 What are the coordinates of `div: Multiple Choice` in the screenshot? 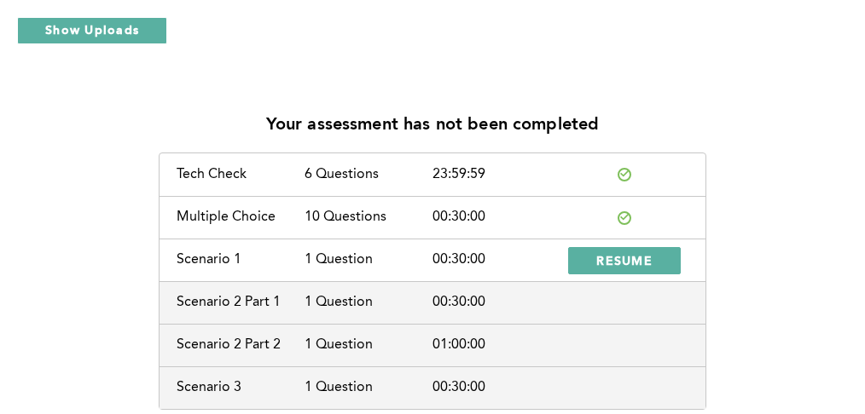 It's located at (240, 217).